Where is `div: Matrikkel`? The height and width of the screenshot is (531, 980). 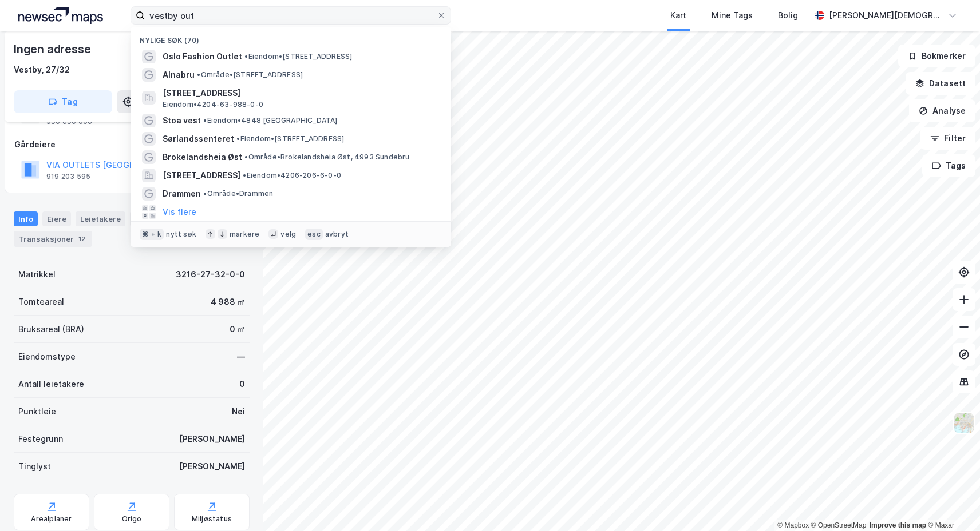 div: Matrikkel is located at coordinates (36, 274).